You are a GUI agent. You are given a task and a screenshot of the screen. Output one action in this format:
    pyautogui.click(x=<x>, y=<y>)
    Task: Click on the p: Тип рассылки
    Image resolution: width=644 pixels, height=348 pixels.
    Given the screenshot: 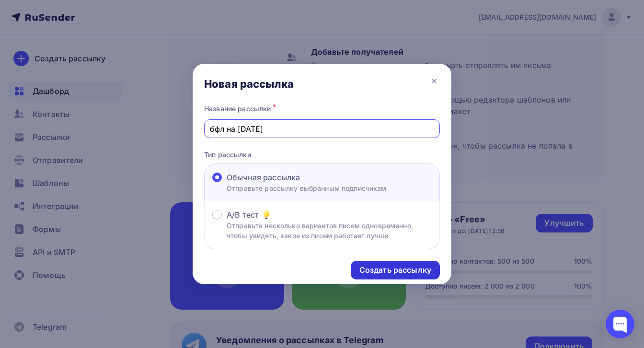 What is the action you would take?
    pyautogui.click(x=322, y=154)
    